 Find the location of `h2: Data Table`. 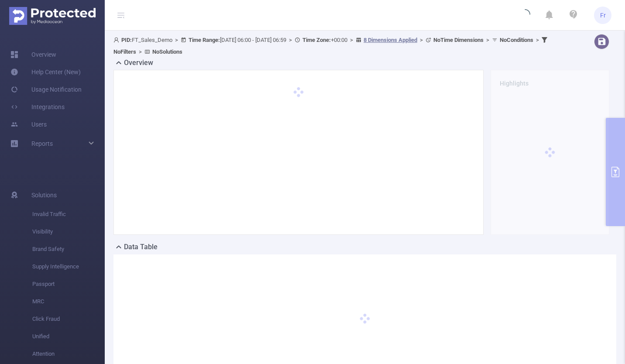

h2: Data Table is located at coordinates (141, 247).